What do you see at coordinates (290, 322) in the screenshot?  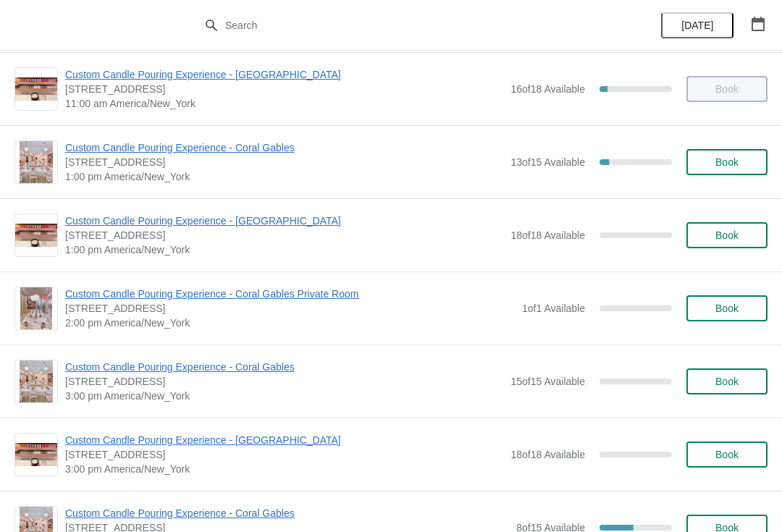 I see `span: 2:00 pm America/New_York` at bounding box center [290, 322].